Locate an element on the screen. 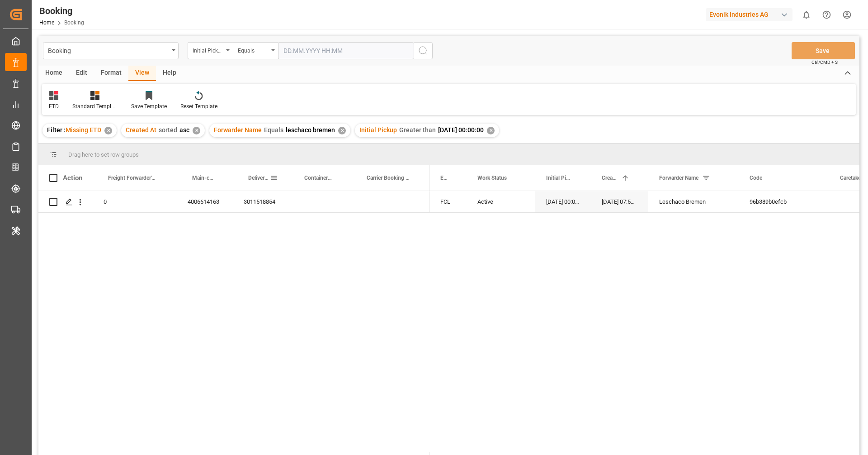  span: Work Status is located at coordinates (492, 178).